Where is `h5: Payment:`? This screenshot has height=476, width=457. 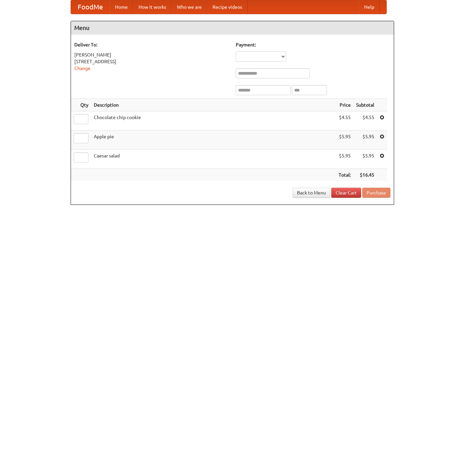 h5: Payment: is located at coordinates (313, 45).